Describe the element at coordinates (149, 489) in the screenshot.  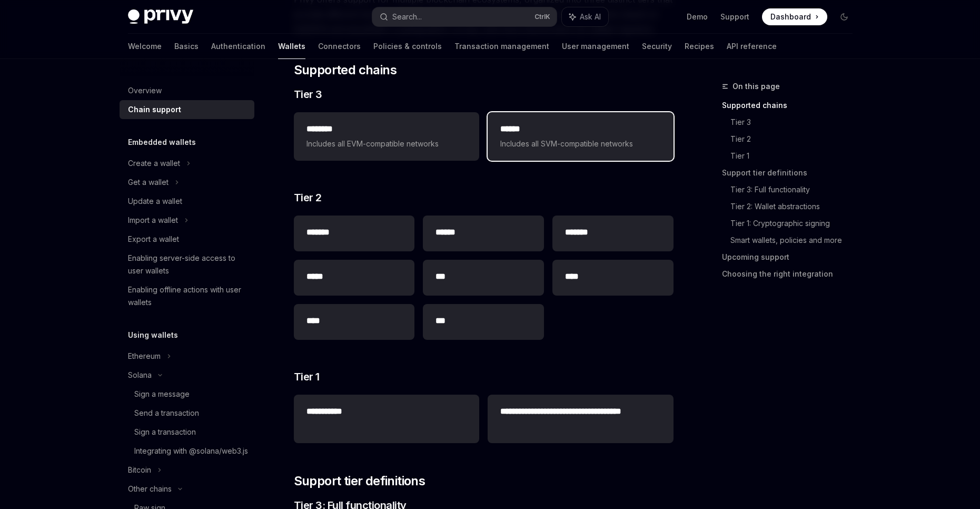
I see `div: Other chains` at that location.